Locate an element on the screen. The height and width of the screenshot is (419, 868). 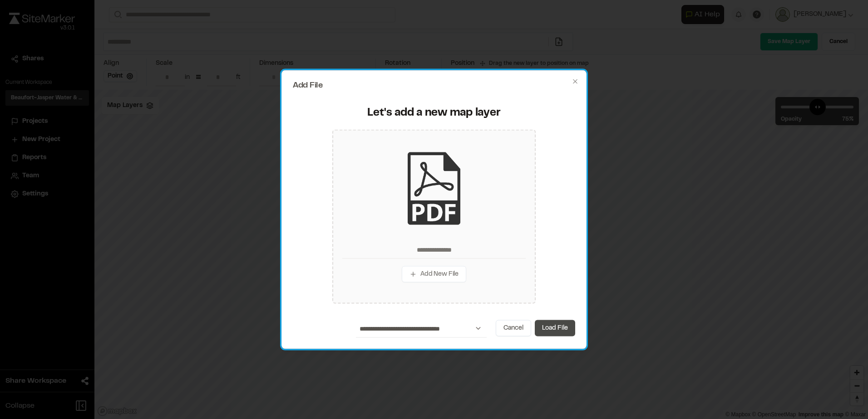
div: Add New File is located at coordinates (434, 217).